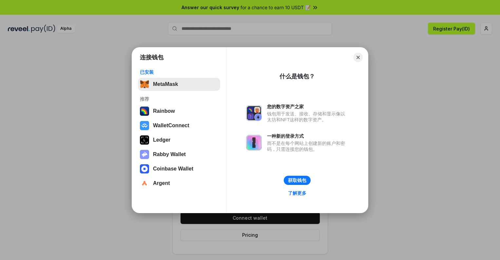 This screenshot has width=500, height=260. What do you see at coordinates (179, 154) in the screenshot?
I see `button: Rabby Wallet` at bounding box center [179, 154].